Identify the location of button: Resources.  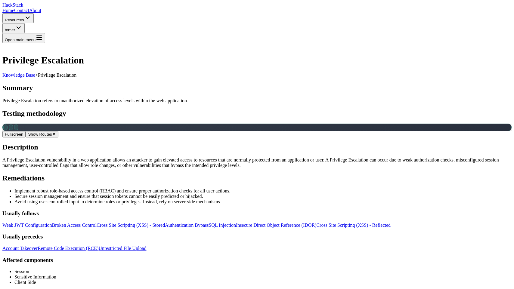
(18, 18).